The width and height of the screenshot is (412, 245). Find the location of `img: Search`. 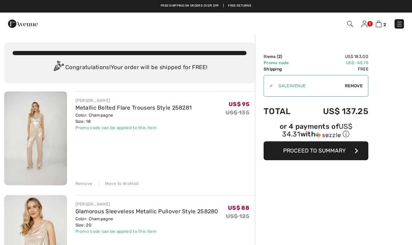

img: Search is located at coordinates (350, 24).